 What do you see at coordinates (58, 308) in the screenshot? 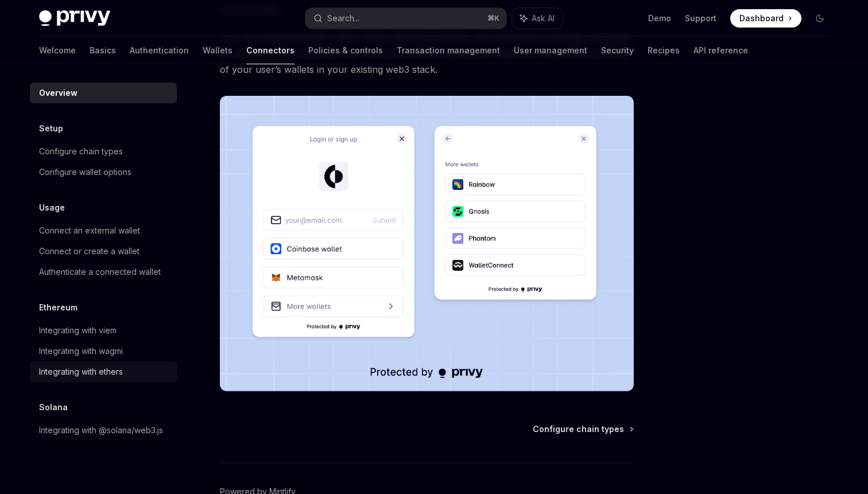
I see `h5: Ethereum` at bounding box center [58, 308].